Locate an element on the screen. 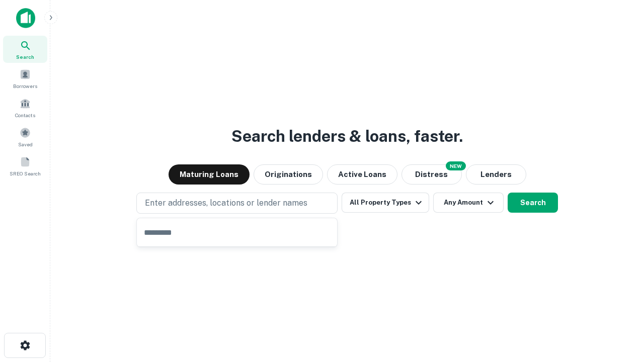 The height and width of the screenshot is (362, 644). a: SREO Search is located at coordinates (25, 166).